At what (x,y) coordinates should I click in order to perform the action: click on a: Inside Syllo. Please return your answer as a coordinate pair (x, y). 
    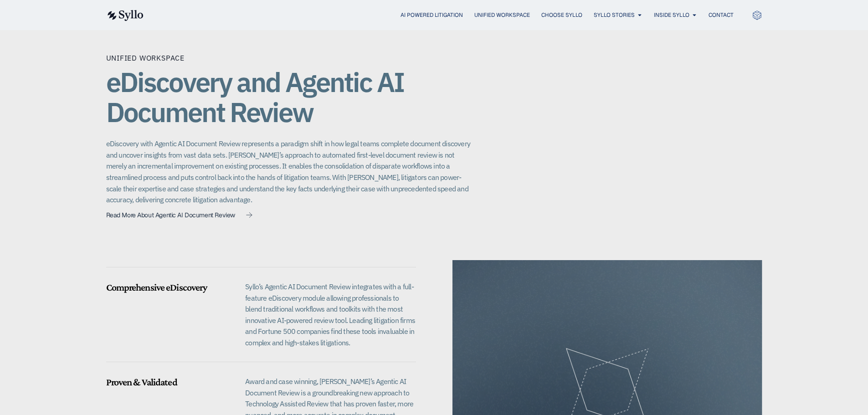
    Looking at the image, I should click on (672, 15).